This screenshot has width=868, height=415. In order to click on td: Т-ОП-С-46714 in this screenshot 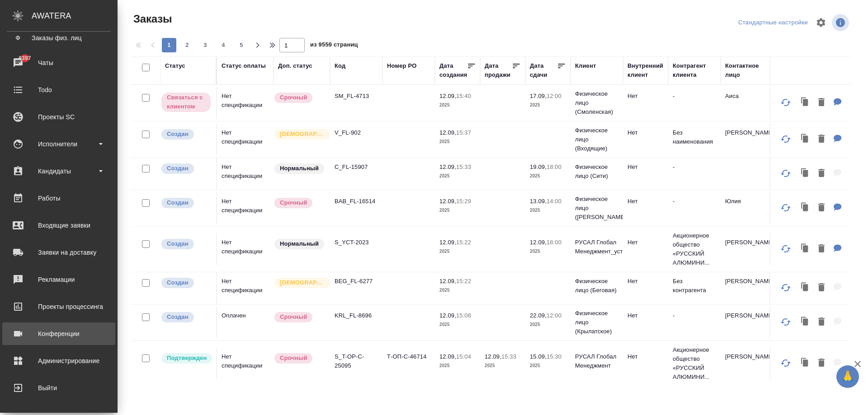, I will do `click(408, 364)`.